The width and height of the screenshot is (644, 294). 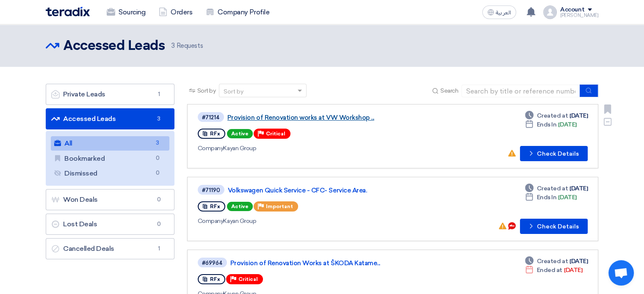 What do you see at coordinates (211, 117) in the screenshot?
I see `div: #71214` at bounding box center [211, 117].